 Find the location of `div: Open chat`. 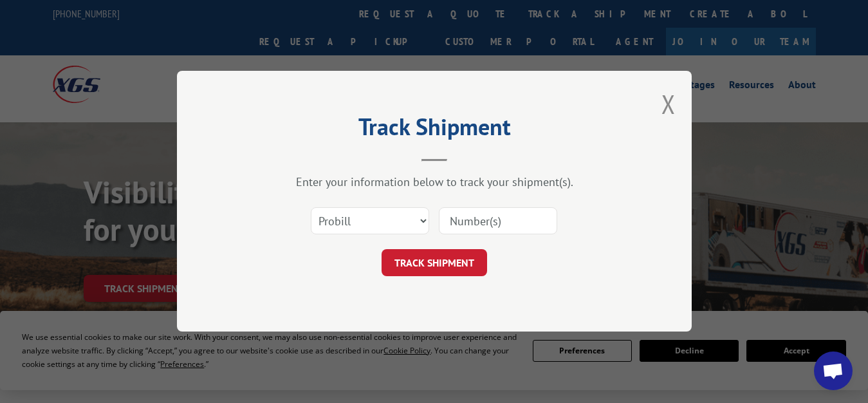

div: Open chat is located at coordinates (833, 371).